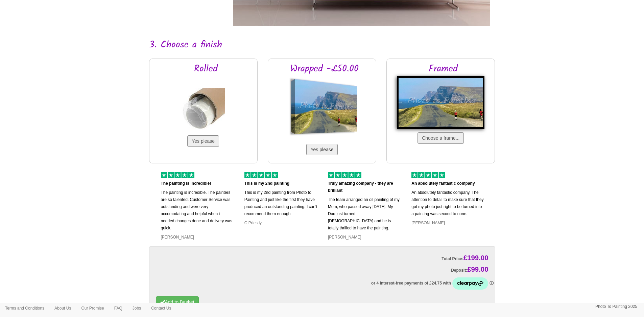 The image size is (644, 317). What do you see at coordinates (440, 138) in the screenshot?
I see `button: Choose a frame...` at bounding box center [440, 138].